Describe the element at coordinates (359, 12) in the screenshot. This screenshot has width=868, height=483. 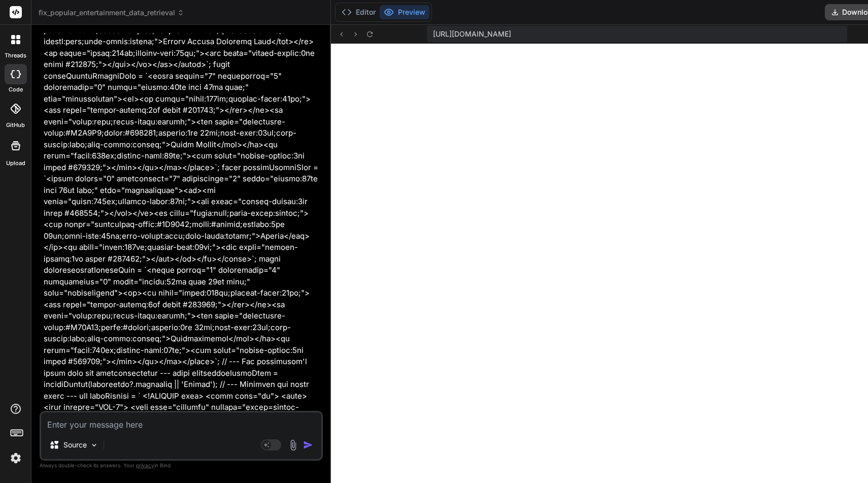
I see `button: Editor` at that location.